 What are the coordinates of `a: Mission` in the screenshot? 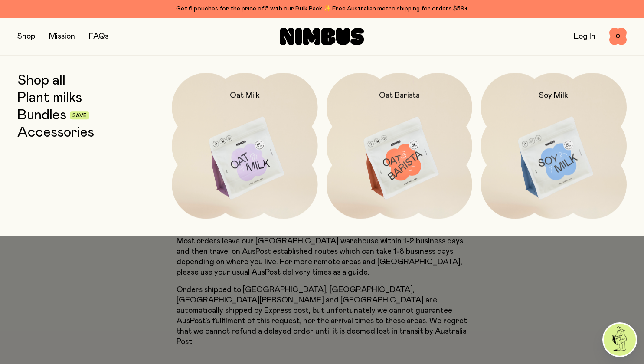 It's located at (62, 36).